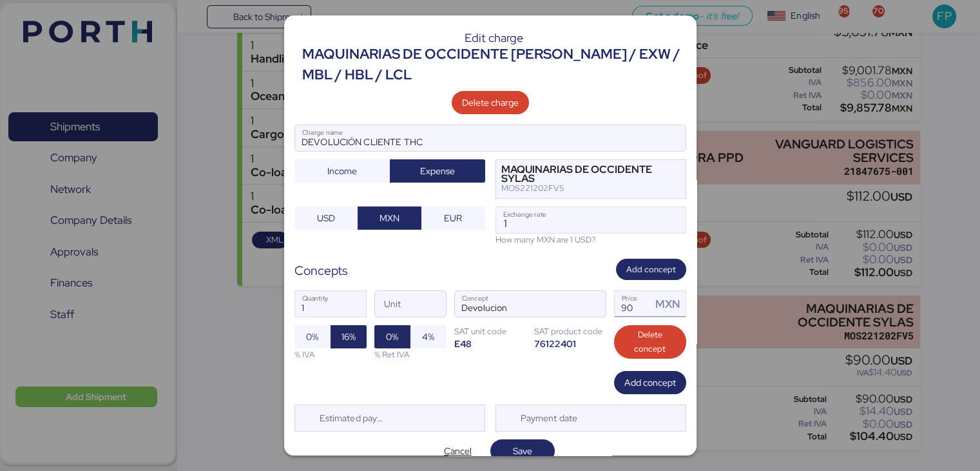 The image size is (980, 471). What do you see at coordinates (490, 343) in the screenshot?
I see `div: E48` at bounding box center [490, 343].